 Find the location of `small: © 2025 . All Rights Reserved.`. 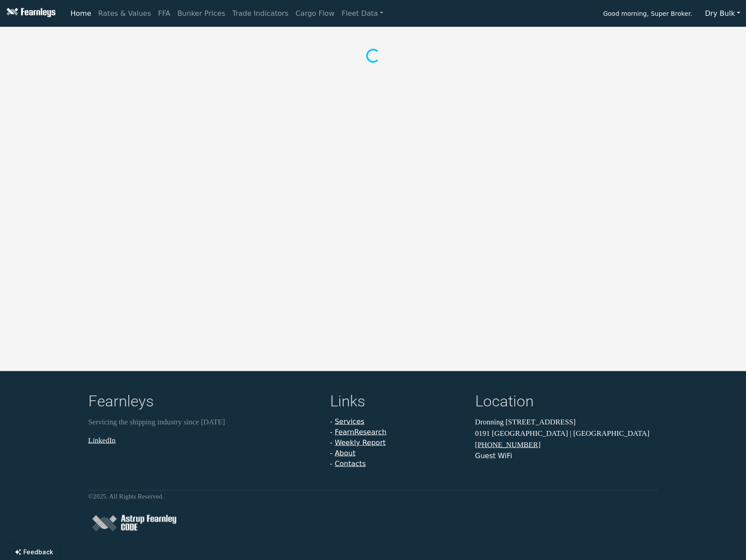

small: © 2025 . All Rights Reserved. is located at coordinates (126, 497).